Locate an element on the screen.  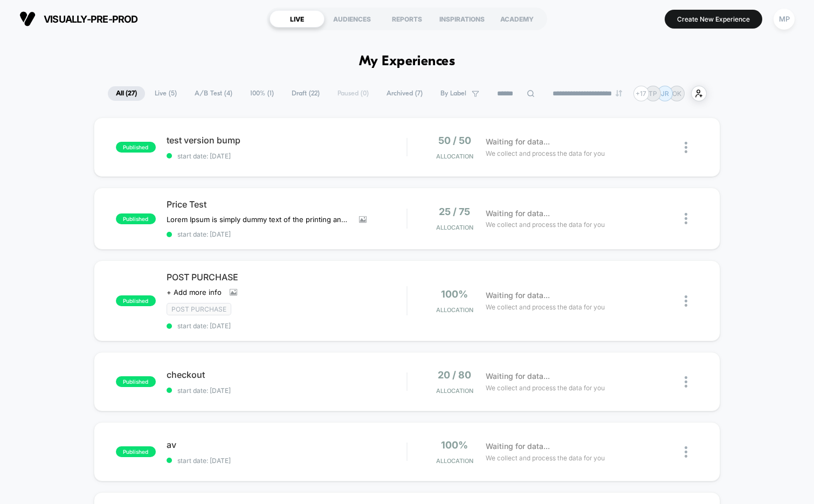
span: + Add more info is located at coordinates (194, 292).